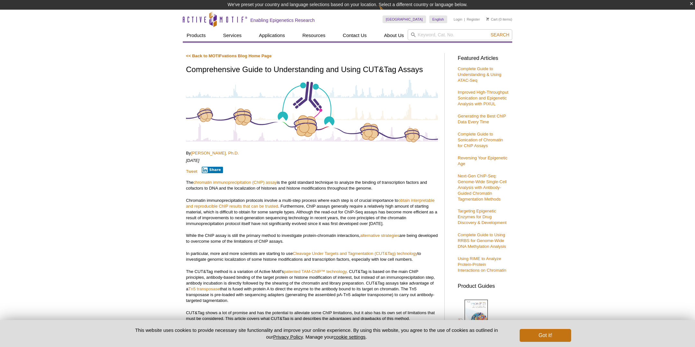 This screenshot has height=347, width=695. I want to click on button: Share, so click(212, 170).